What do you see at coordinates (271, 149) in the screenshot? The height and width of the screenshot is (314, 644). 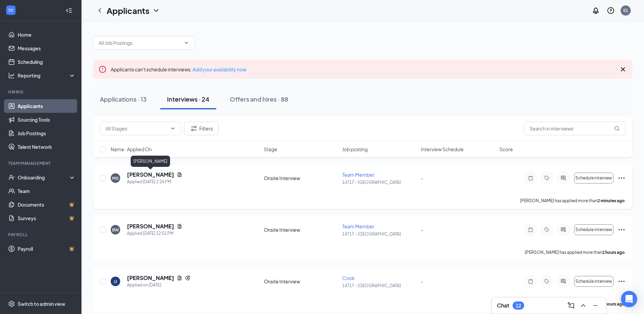 I see `span: Stage` at bounding box center [271, 149].